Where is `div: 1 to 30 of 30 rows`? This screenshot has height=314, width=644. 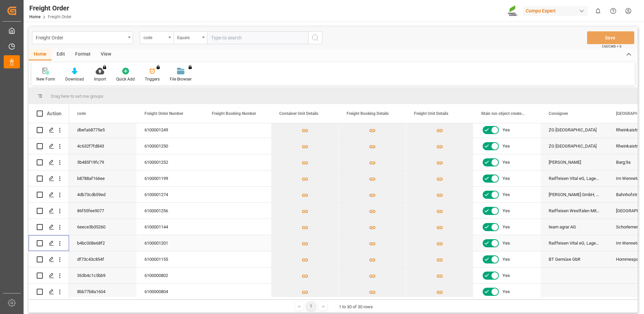
div: 1 to 30 of 30 rows is located at coordinates (356, 307).